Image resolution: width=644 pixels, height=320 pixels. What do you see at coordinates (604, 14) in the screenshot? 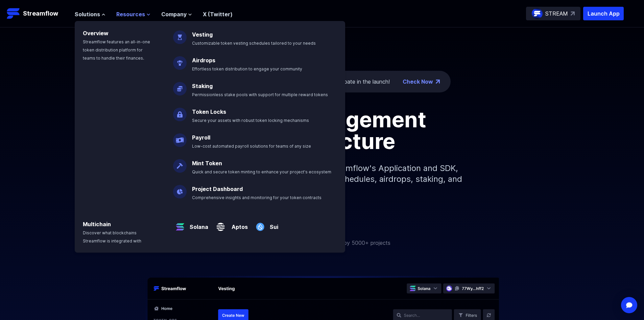
I see `button: Launch App` at bounding box center [604, 14].